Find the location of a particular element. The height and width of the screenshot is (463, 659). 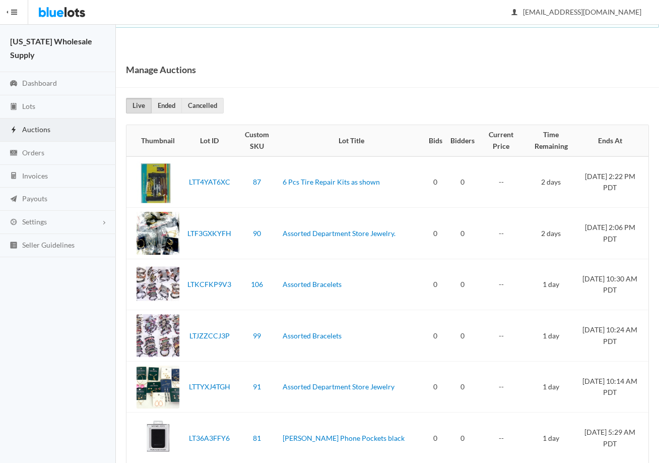

a: Ended is located at coordinates (166, 105).